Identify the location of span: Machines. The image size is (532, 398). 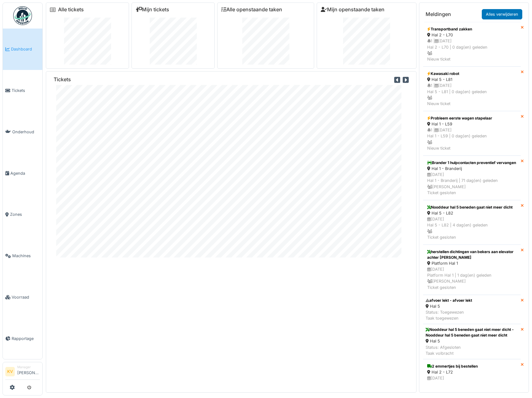
(26, 256).